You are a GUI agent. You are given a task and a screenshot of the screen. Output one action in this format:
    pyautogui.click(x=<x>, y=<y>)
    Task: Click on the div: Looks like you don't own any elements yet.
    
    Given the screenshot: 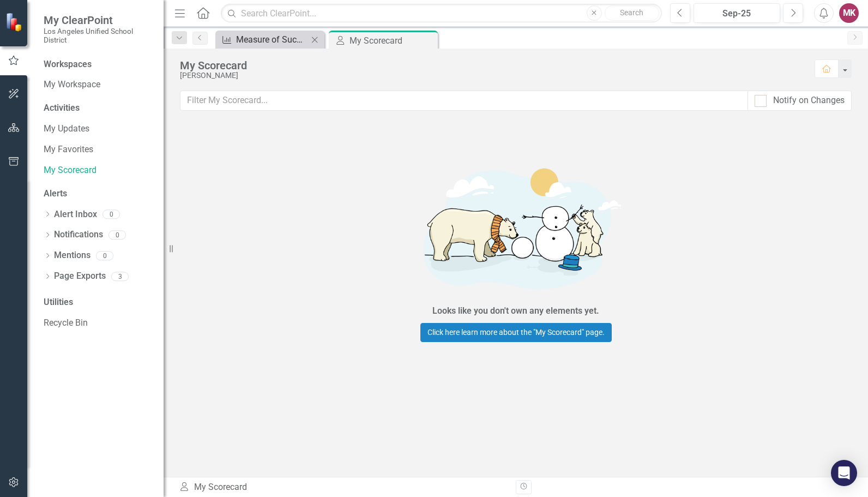 What is the action you would take?
    pyautogui.click(x=516, y=311)
    